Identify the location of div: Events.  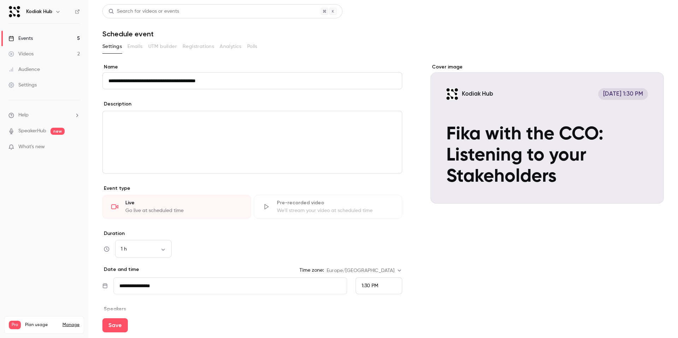
(20, 38).